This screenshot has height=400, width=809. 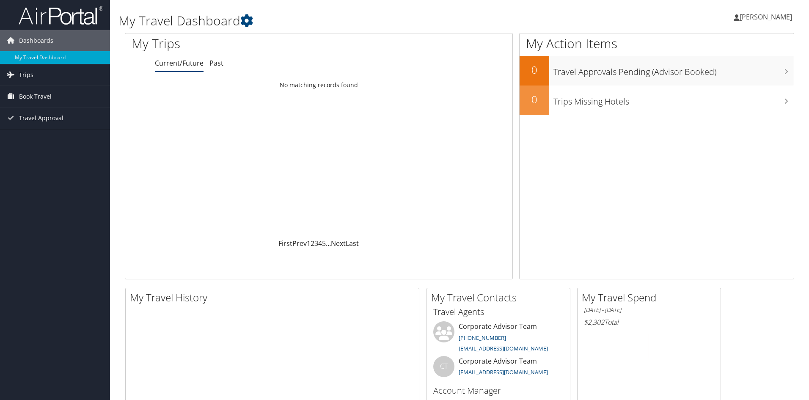 I want to click on td: No matching records found, so click(x=319, y=85).